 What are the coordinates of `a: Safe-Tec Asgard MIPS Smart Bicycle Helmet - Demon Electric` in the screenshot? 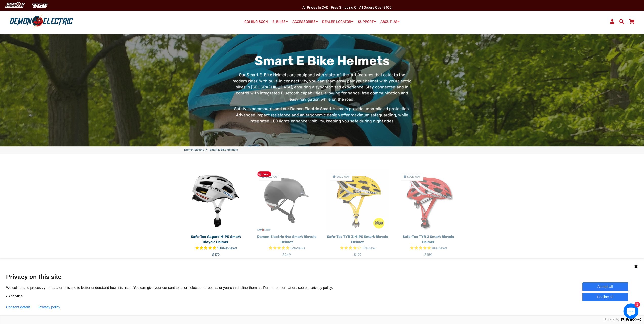 It's located at (216, 200).